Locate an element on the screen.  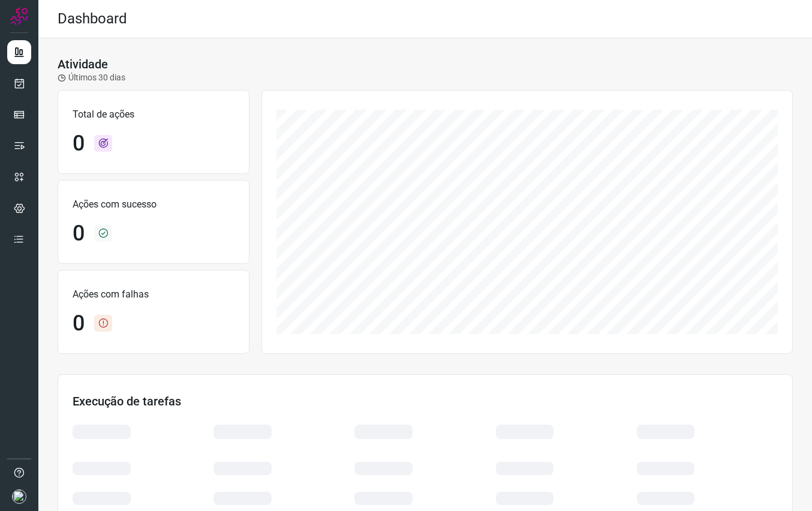
p: Ações com sucesso is located at coordinates (153, 205).